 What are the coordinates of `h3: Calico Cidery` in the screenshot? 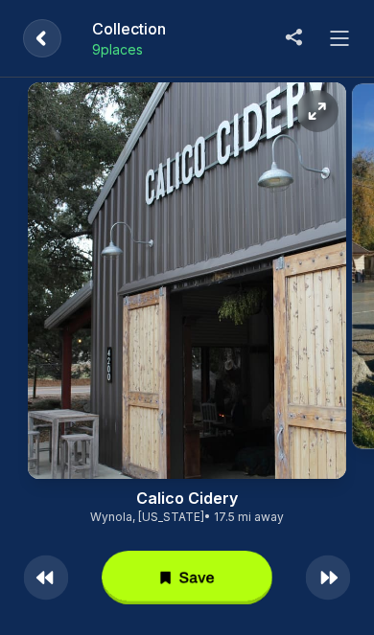 It's located at (187, 499).